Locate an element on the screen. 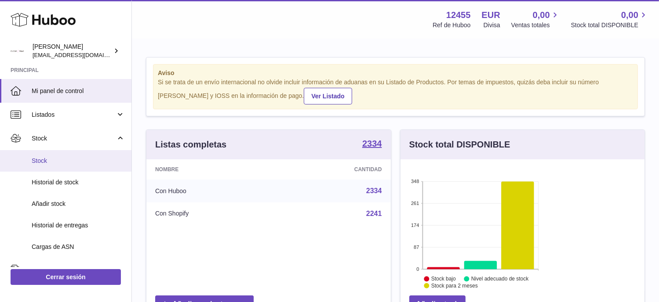  div: Ref de Huboo is located at coordinates (451, 25).